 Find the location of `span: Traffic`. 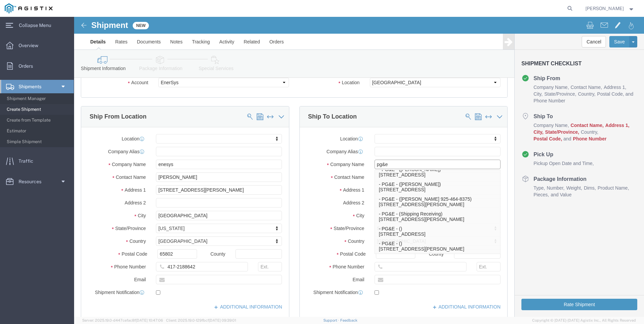

span: Traffic is located at coordinates (28, 161).